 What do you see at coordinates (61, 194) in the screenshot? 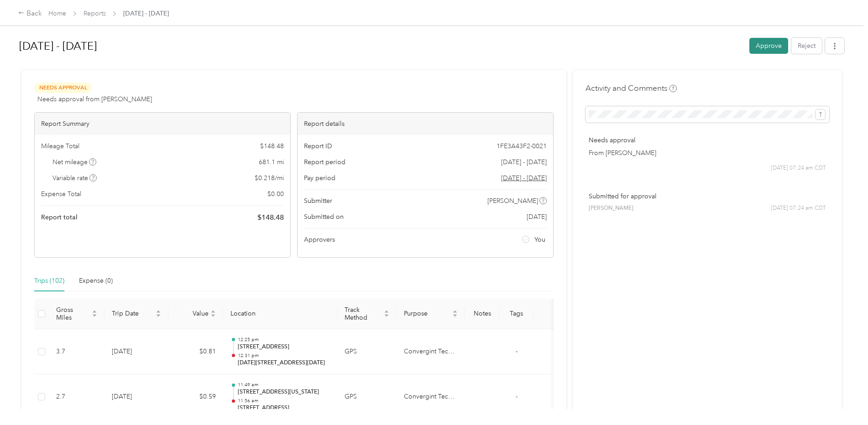
I see `span: Expense Total` at bounding box center [61, 194].